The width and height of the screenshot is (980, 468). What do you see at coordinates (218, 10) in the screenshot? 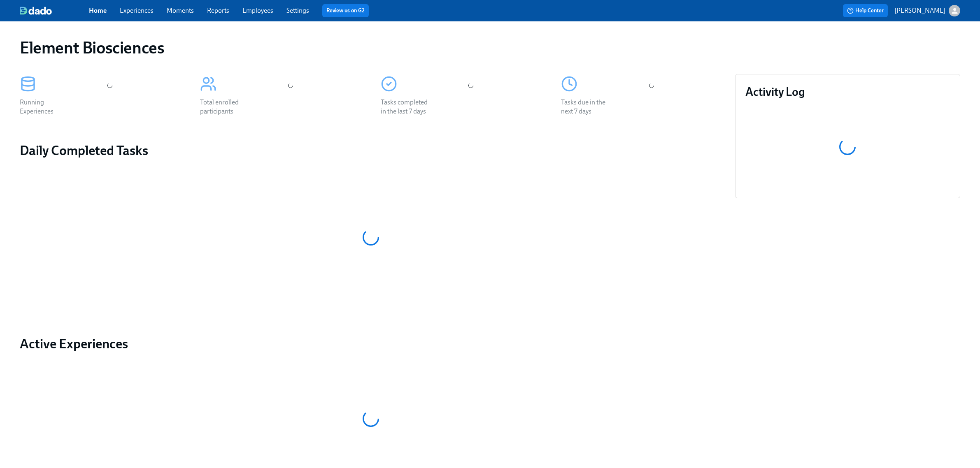
I see `a: Reports` at bounding box center [218, 10].